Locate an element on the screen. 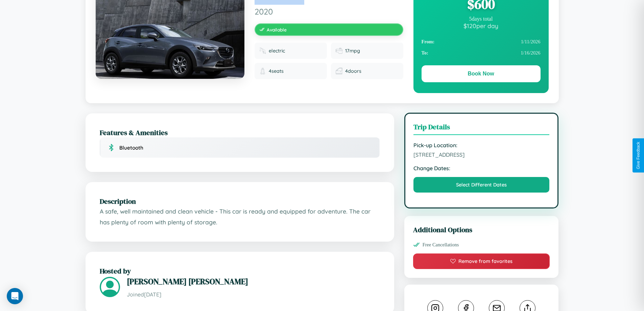 The image size is (644, 311). img: Seats is located at coordinates (263, 71).